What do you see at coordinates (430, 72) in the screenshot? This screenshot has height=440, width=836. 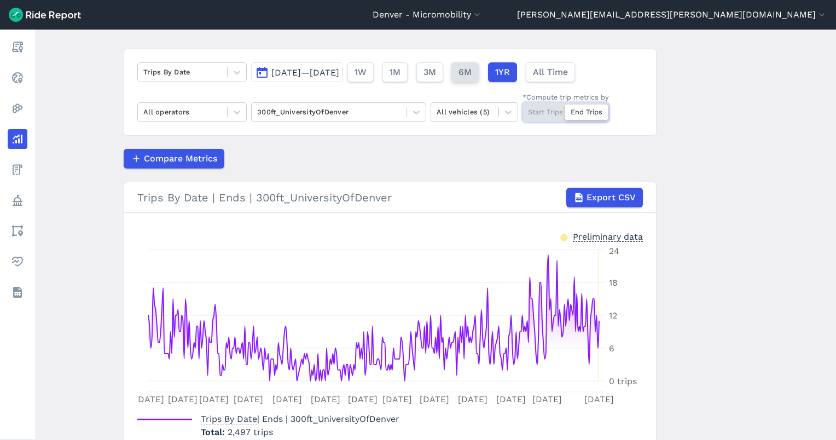 I see `span: 3M` at bounding box center [430, 72].